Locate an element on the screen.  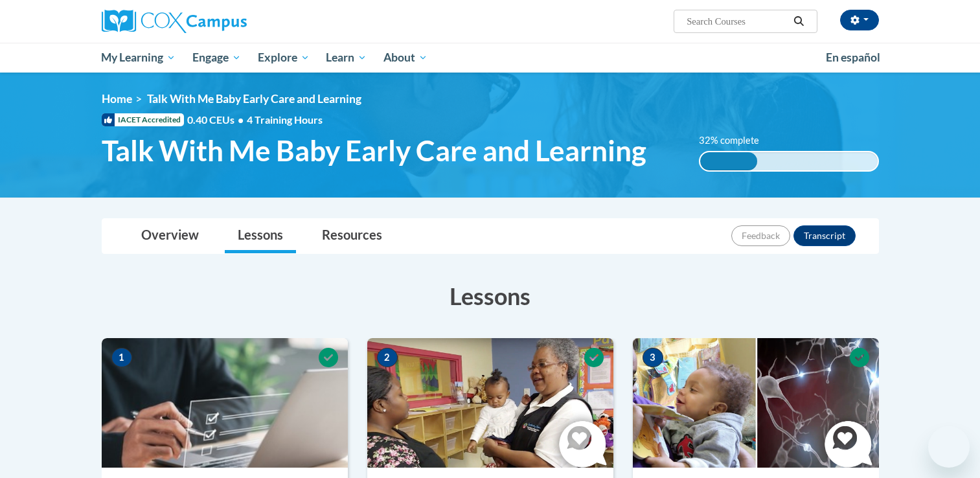
a: Explore is located at coordinates (284, 58).